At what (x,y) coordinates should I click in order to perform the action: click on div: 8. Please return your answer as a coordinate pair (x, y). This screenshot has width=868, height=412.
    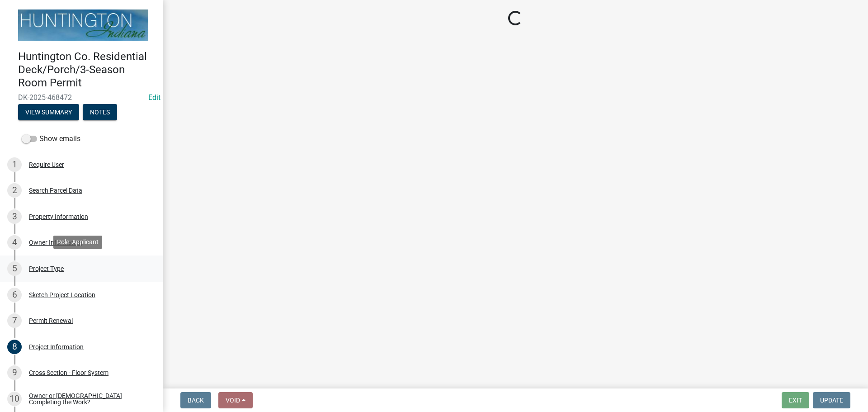
    Looking at the image, I should click on (15, 347).